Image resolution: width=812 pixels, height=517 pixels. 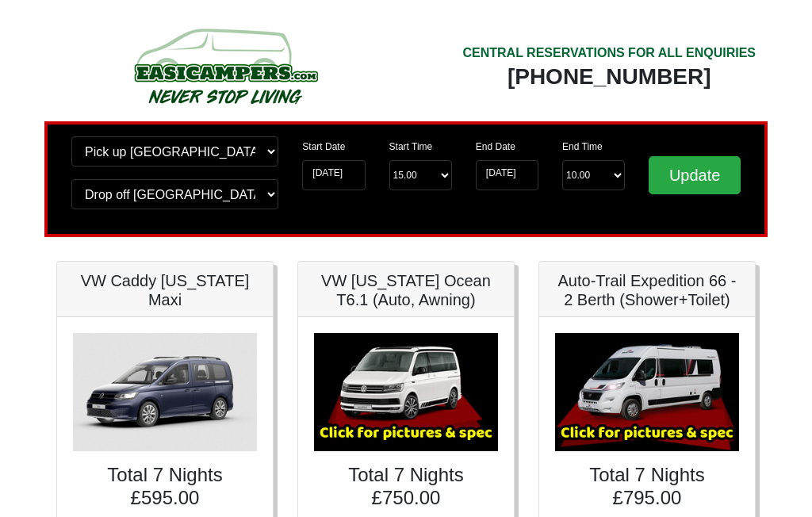 I want to click on div: CENTRAL RESERVATIONS FOR ALL ENQUIRIES, so click(x=609, y=53).